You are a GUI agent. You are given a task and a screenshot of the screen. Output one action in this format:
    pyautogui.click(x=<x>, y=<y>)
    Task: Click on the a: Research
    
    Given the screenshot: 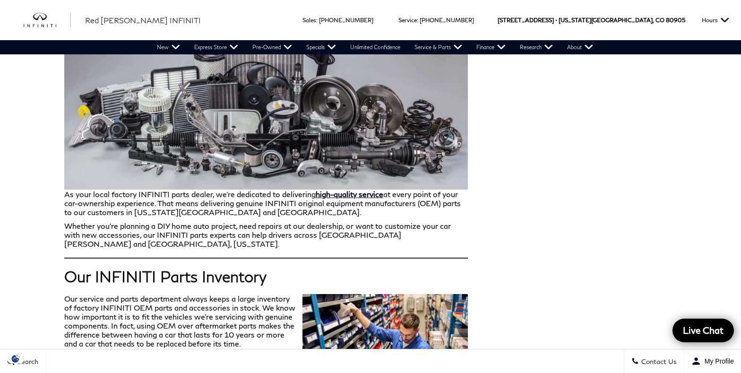 What is the action you would take?
    pyautogui.click(x=537, y=47)
    